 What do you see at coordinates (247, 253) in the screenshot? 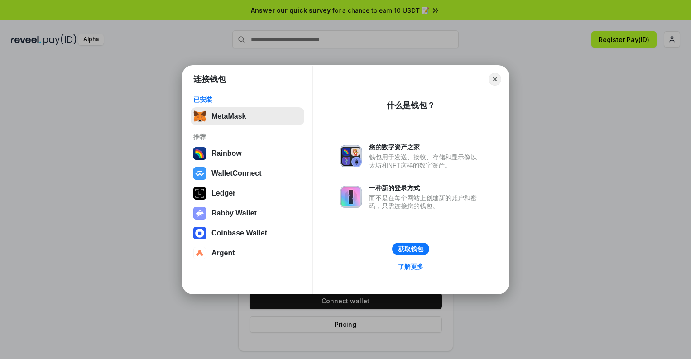
I see `button: Argent` at bounding box center [247, 253].